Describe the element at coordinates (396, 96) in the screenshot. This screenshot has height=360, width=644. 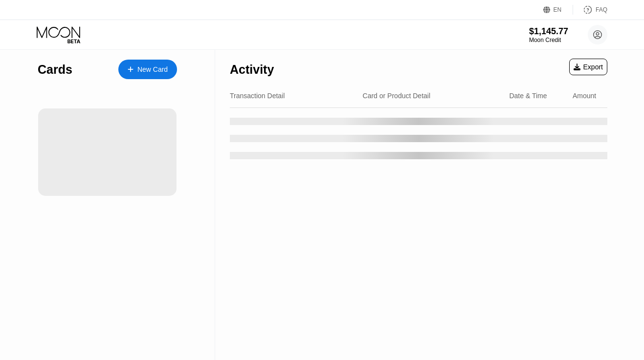
I see `div: Card or Product Detail` at that location.